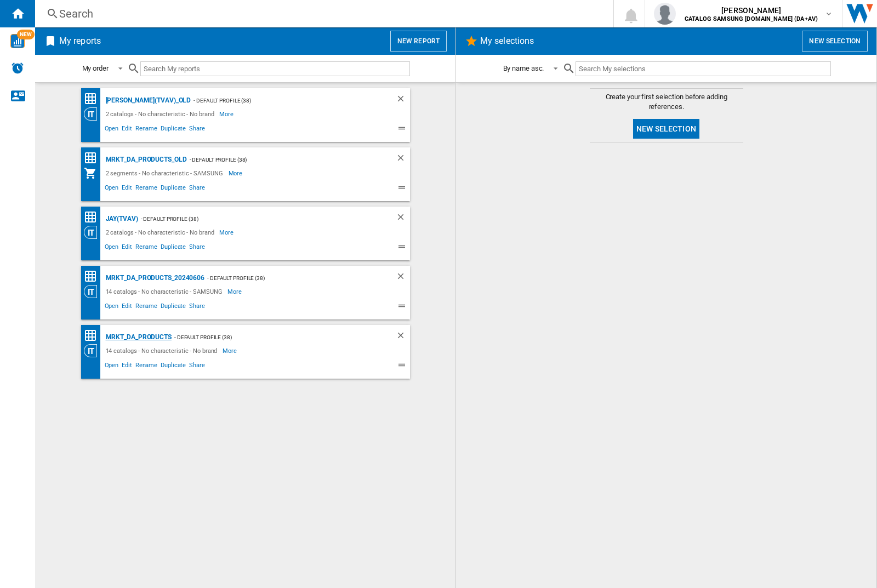 This screenshot has height=588, width=877. What do you see at coordinates (165, 173) in the screenshot?
I see `div: 2 segments - No characteristic - SAMSUNG` at bounding box center [165, 173].